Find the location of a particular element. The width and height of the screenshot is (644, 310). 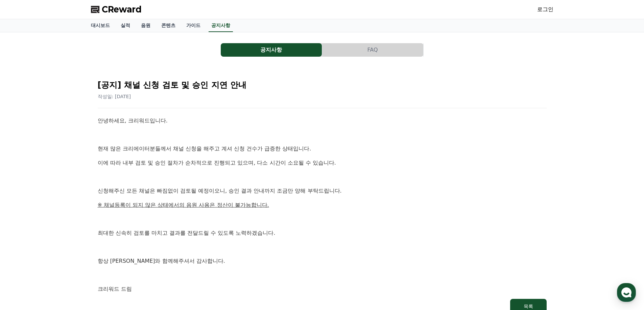

p: 현재 많은 크리에이터분들께서 채널 신청을 해주고 계셔 신청 건수가 급증한 상태입니다. is located at coordinates (322, 148).